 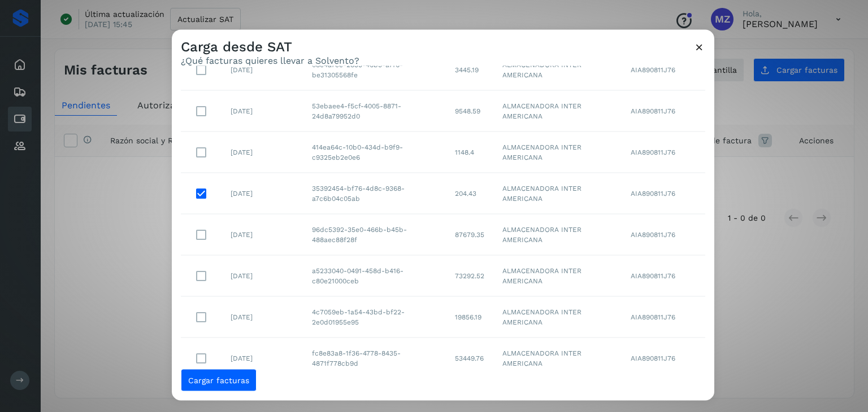 I want to click on td: 3445.19, so click(x=470, y=69).